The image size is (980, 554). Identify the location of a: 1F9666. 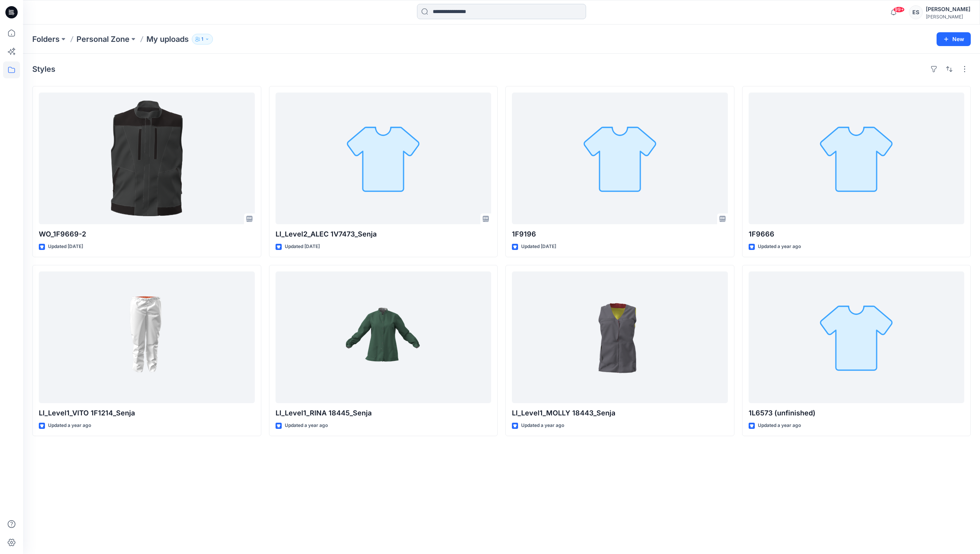
(857, 158).